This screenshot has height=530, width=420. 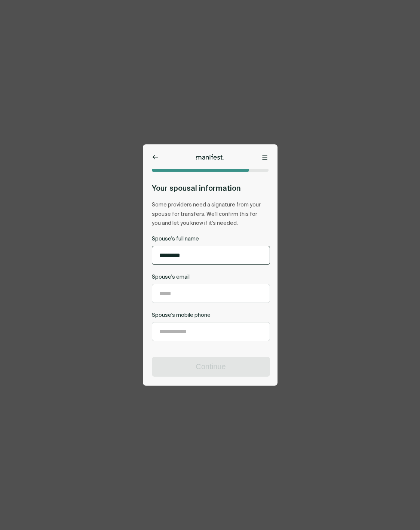 I want to click on h2: Your spousal information, so click(x=211, y=188).